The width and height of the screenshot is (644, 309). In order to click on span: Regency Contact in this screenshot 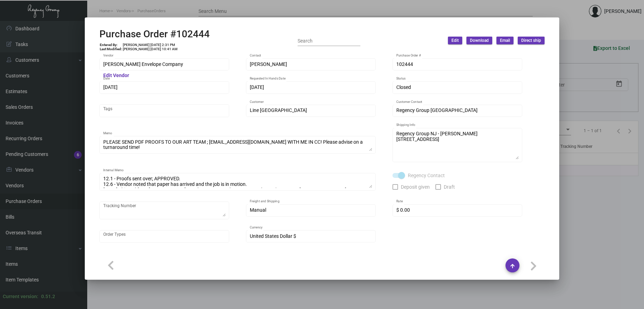, I will do `click(426, 175)`.